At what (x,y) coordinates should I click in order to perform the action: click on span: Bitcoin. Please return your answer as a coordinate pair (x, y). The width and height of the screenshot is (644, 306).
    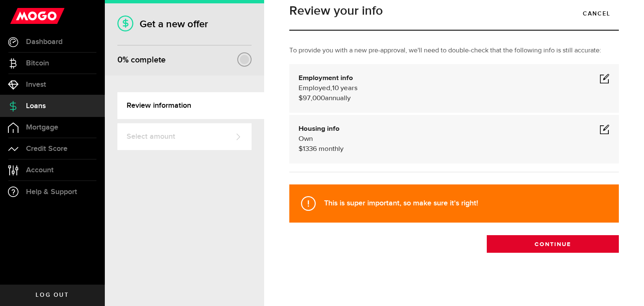
    Looking at the image, I should click on (37, 63).